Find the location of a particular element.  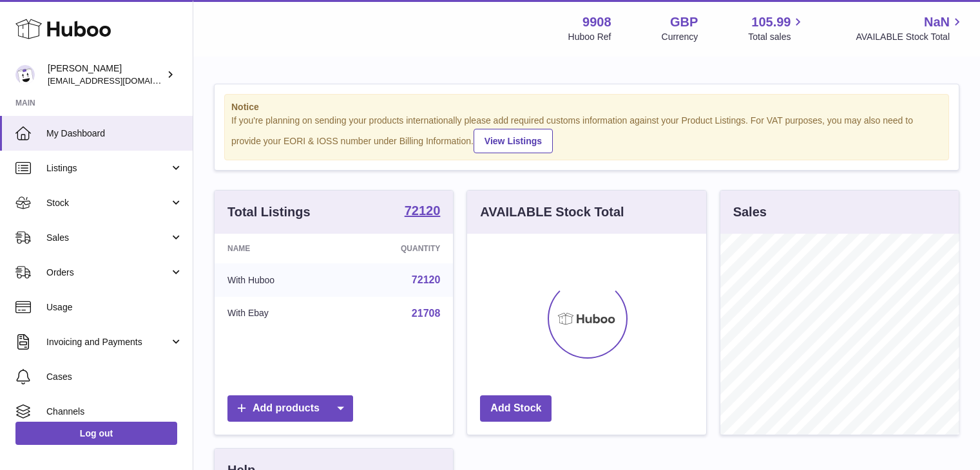

a: NaN AVAILABLE Stock Total is located at coordinates (910, 29).